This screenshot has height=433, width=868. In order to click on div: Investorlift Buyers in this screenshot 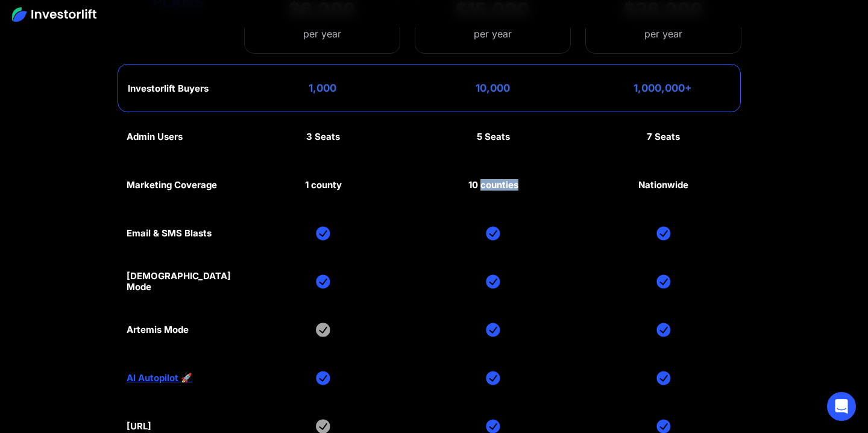, I will do `click(168, 89)`.